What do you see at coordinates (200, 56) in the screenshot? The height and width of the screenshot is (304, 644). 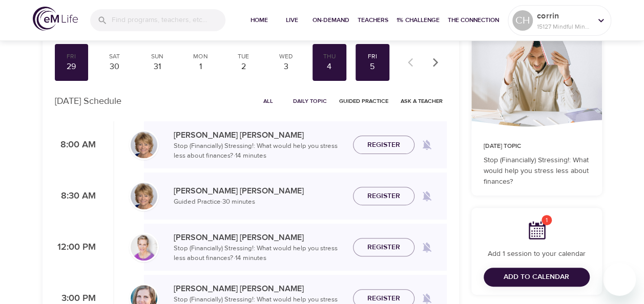 I see `div: Mon` at bounding box center [200, 56].